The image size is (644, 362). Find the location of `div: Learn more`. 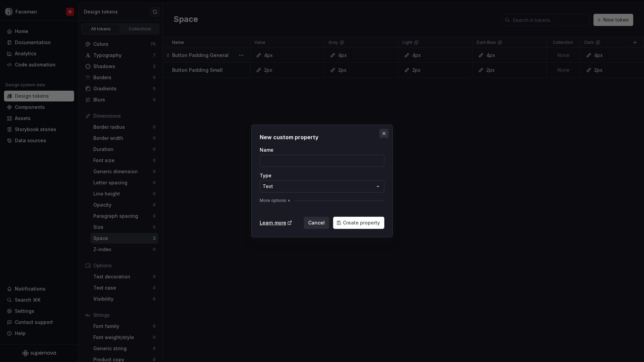

div: Learn more is located at coordinates (275, 223).